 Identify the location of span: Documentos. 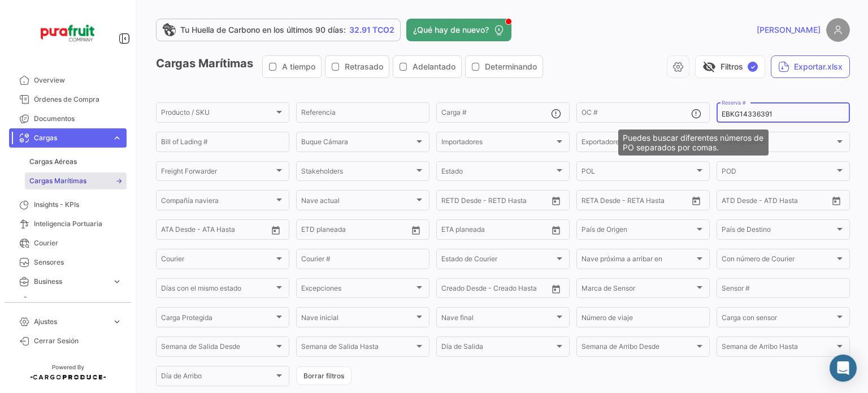
(78, 119).